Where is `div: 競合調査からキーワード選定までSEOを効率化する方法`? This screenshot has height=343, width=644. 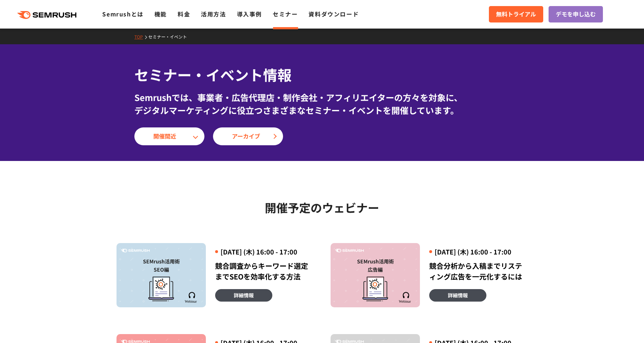 div: 競合調査からキーワード選定までSEOを効率化する方法 is located at coordinates (264, 271).